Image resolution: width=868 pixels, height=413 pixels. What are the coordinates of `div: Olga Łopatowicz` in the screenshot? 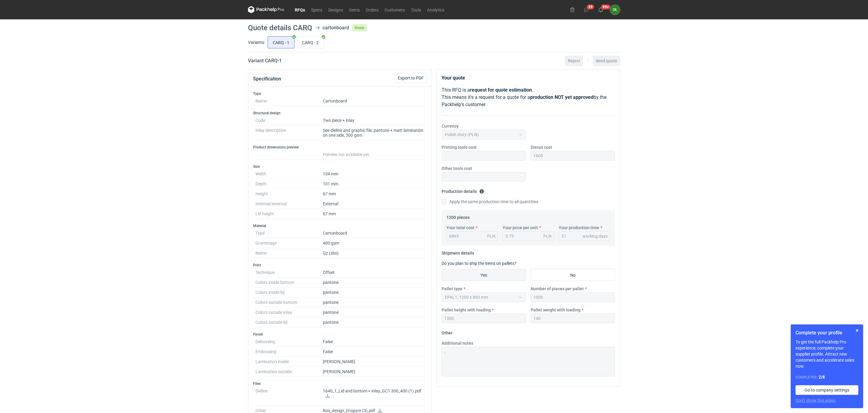 It's located at (615, 10).